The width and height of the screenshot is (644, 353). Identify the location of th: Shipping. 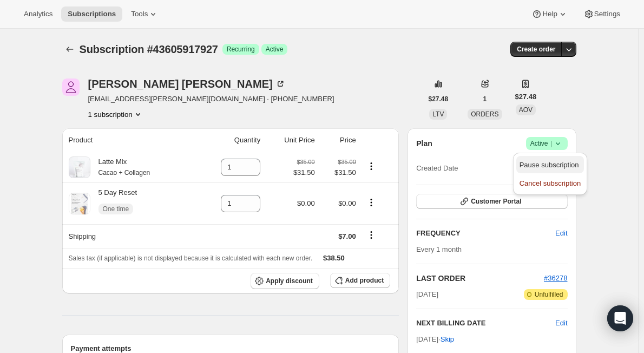
(129, 236).